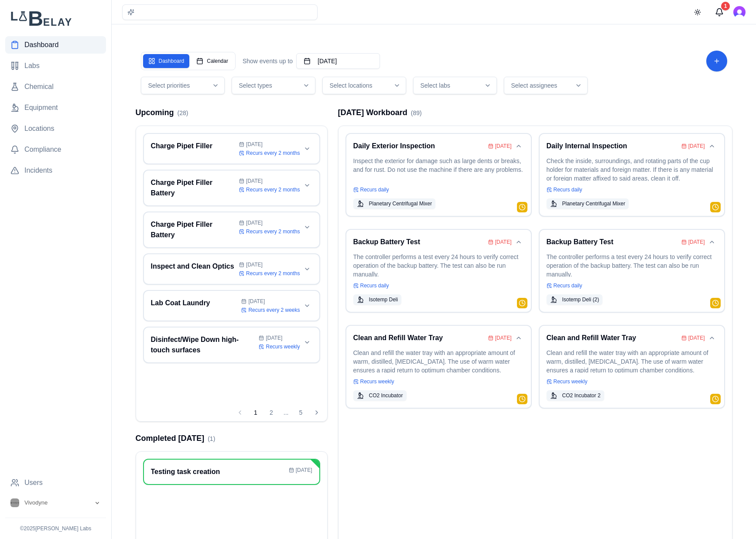 Image resolution: width=756 pixels, height=539 pixels. I want to click on button: 1, so click(256, 412).